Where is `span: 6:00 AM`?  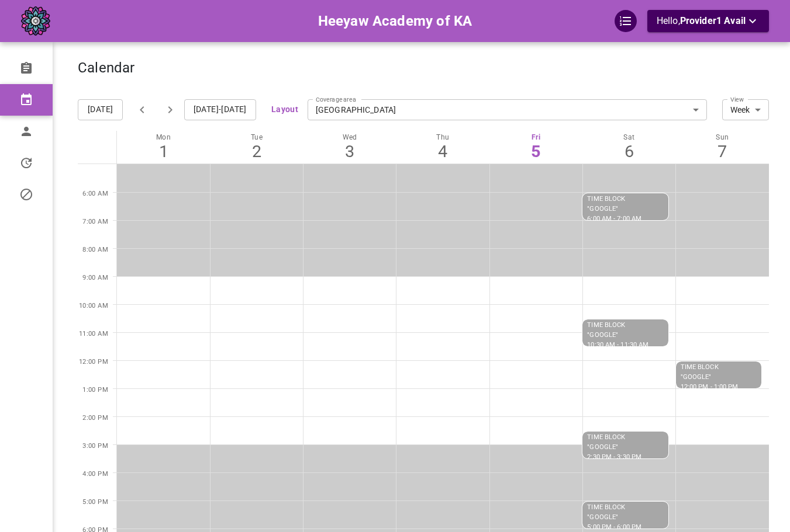 span: 6:00 AM is located at coordinates (96, 194).